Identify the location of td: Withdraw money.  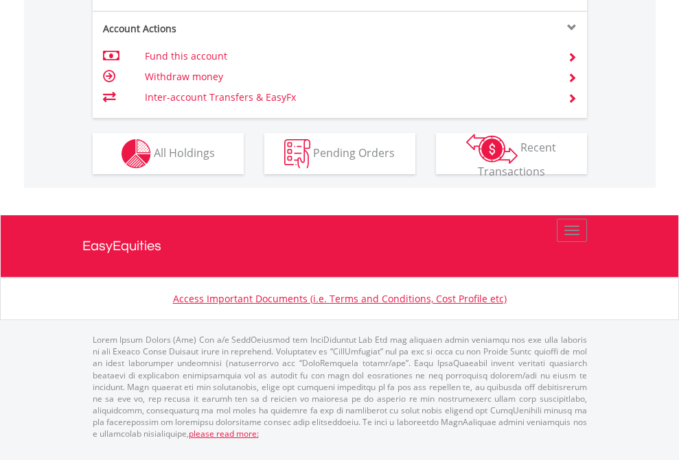
(347, 77).